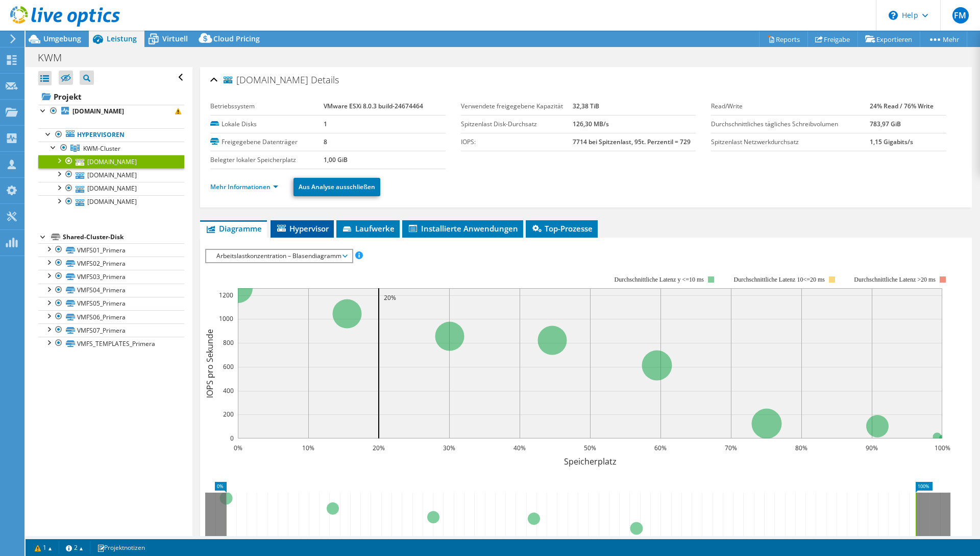 This screenshot has width=980, height=556. I want to click on a: Freigabe, so click(833, 39).